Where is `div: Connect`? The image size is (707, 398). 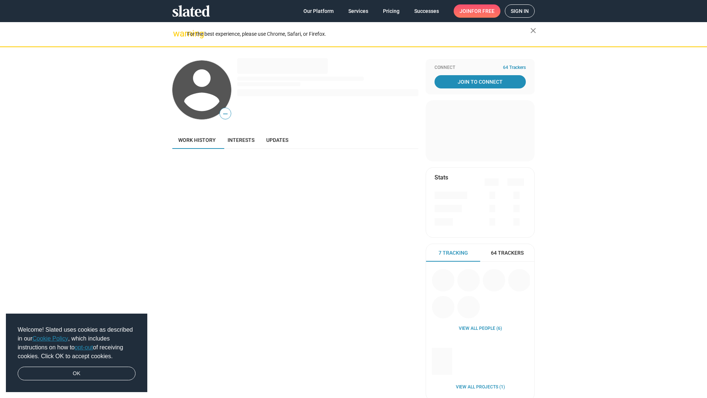 div: Connect is located at coordinates (480, 68).